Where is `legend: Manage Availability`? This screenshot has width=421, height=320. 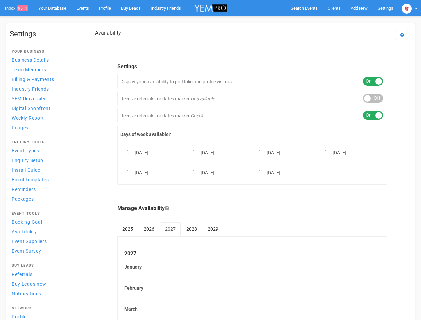
legend: Manage Availability is located at coordinates (252, 208).